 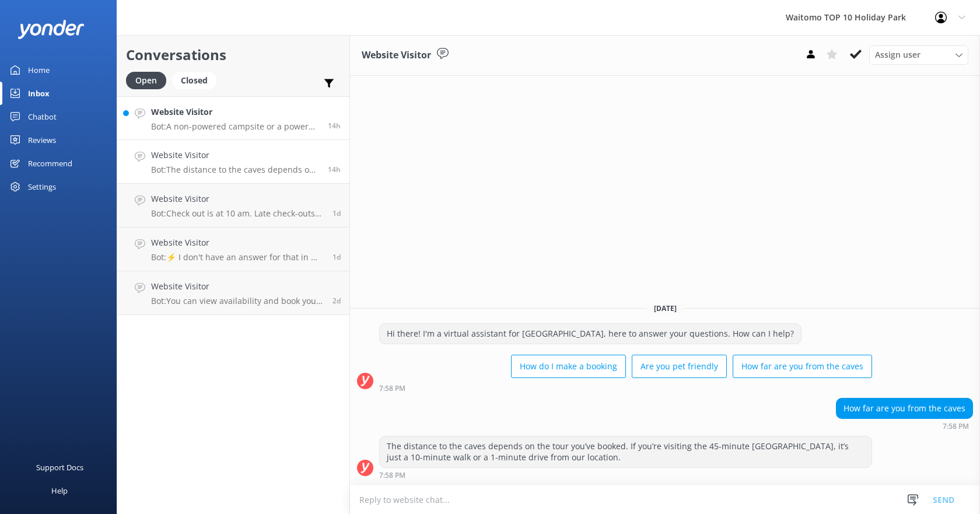 I want to click on img: yonder-white-logo.png, so click(x=50, y=29).